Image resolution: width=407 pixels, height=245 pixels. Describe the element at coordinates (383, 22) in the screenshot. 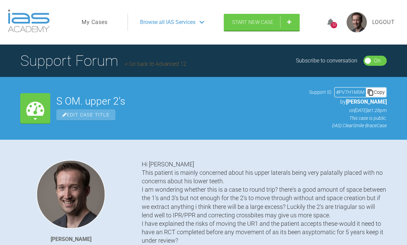

I see `span: Logout` at that location.